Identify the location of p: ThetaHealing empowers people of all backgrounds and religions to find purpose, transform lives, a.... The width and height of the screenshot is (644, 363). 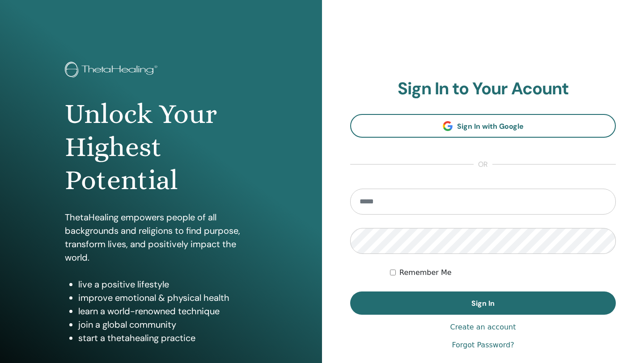
(161, 238).